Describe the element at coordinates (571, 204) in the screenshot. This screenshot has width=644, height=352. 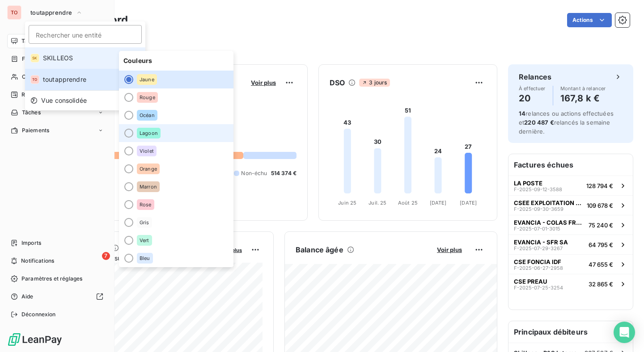
I see `button: CSEE EXPLOITATION AERIENNE (CE LIGNES)F-2025-09-30-3659109 678 €` at that location.